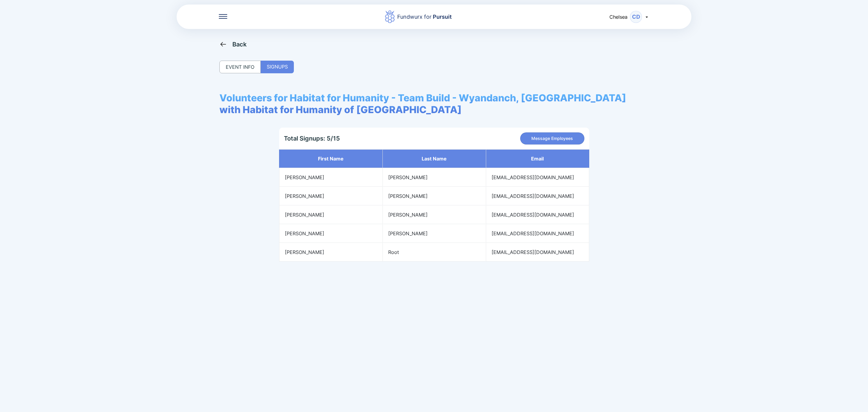 Image resolution: width=868 pixels, height=412 pixels. I want to click on td: Root, so click(434, 252).